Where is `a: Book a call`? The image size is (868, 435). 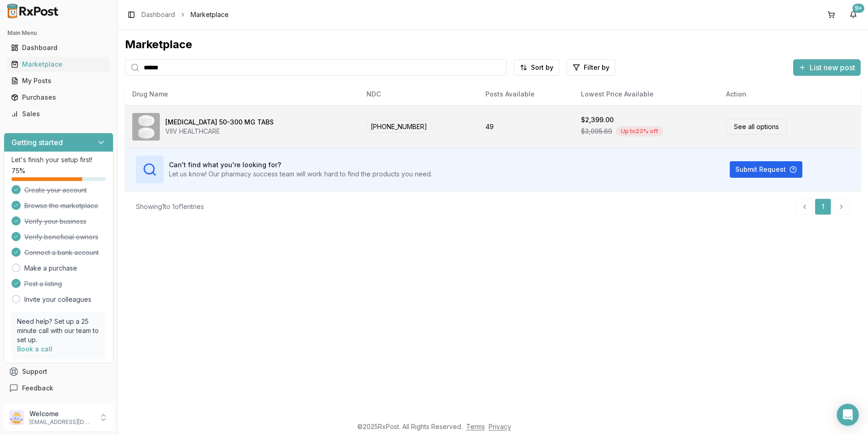
a: Book a call is located at coordinates (34, 349).